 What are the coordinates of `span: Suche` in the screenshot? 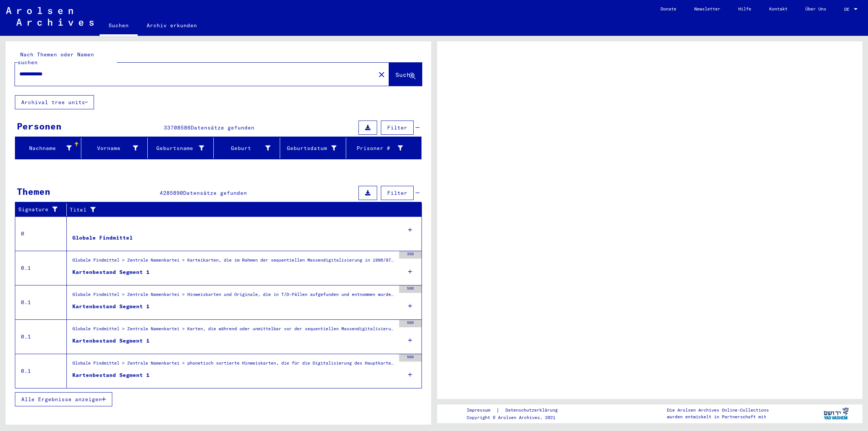 It's located at (405, 74).